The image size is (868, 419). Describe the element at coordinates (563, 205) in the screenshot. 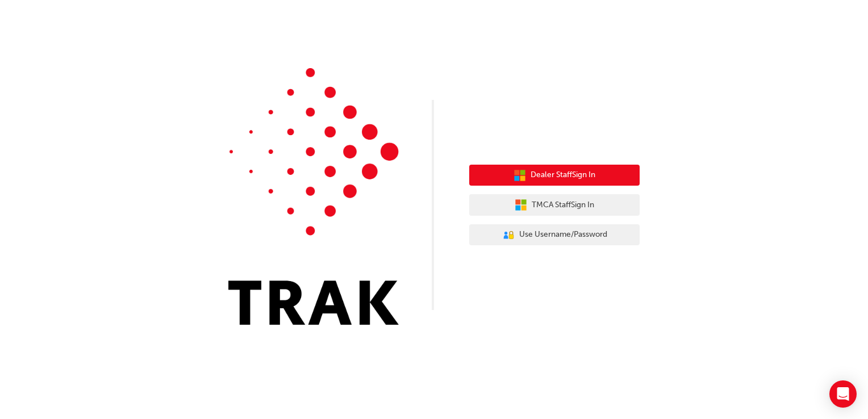

I see `span: TMCA Staff Sign In` at that location.